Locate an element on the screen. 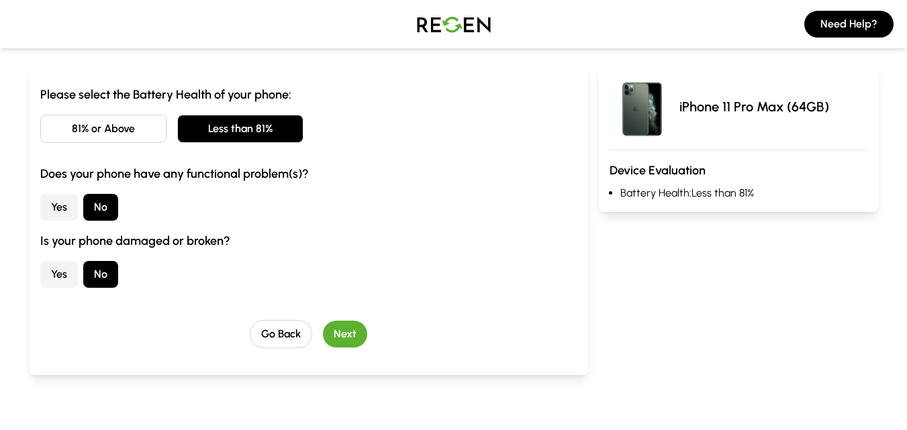  h3: Does your phone have any functional problem(s)? is located at coordinates (309, 174).